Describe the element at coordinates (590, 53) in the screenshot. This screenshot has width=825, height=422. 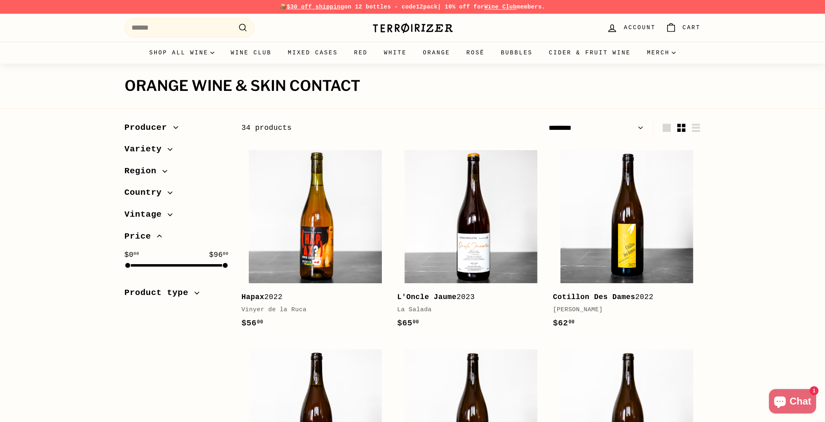
I see `a: Cider & Fruit Wine` at that location.